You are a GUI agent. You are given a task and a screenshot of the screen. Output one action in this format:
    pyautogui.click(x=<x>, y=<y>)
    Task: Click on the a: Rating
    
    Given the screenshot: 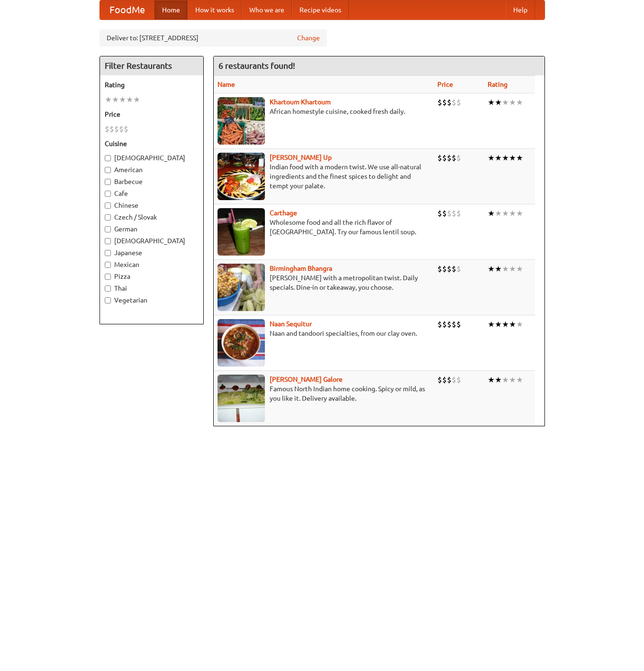 What is the action you would take?
    pyautogui.click(x=497, y=84)
    